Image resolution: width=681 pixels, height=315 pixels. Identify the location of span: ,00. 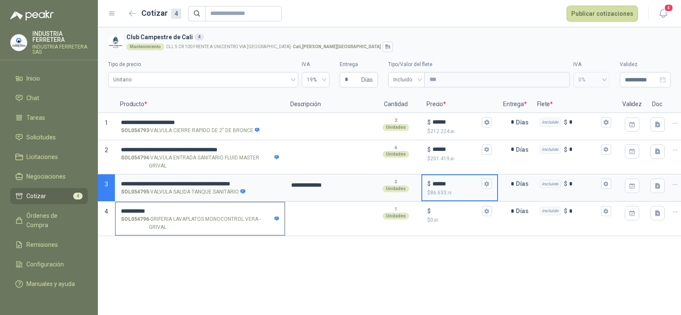
(436, 220).